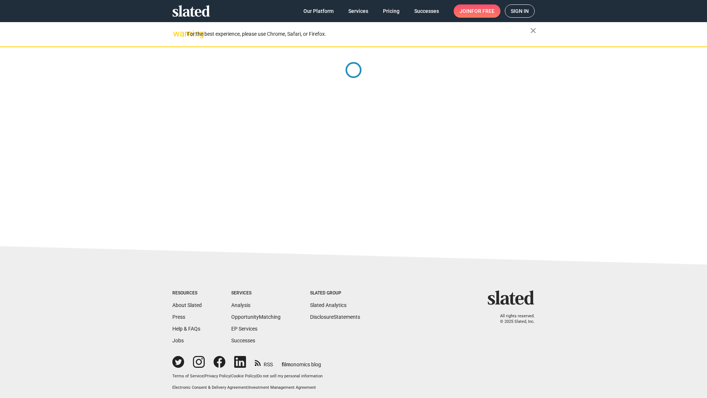  What do you see at coordinates (187, 305) in the screenshot?
I see `a: About Slated` at bounding box center [187, 305].